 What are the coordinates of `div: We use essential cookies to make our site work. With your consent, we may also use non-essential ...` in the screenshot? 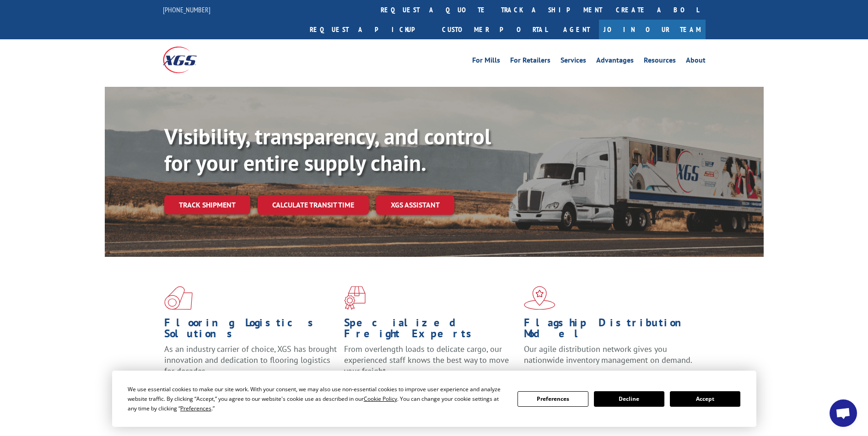 It's located at (317, 399).